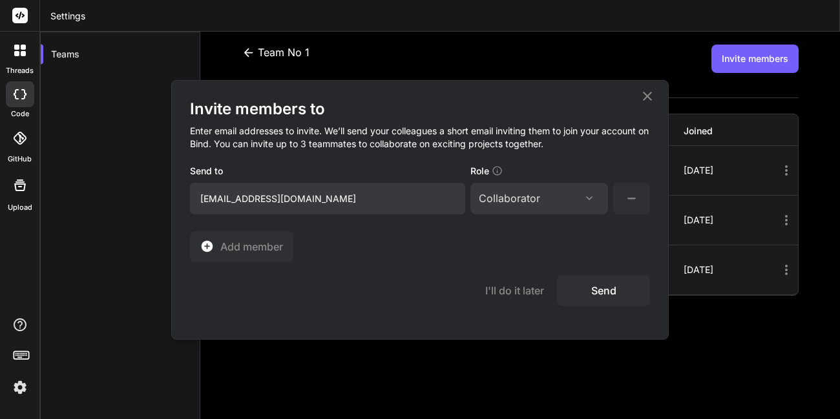  I want to click on label: Send to, so click(206, 174).